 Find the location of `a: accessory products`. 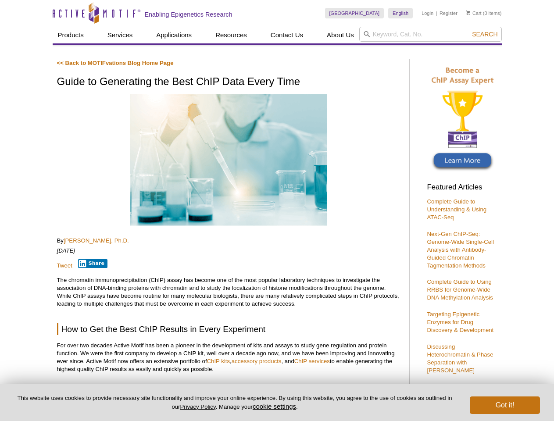

a: accessory products is located at coordinates (256, 361).